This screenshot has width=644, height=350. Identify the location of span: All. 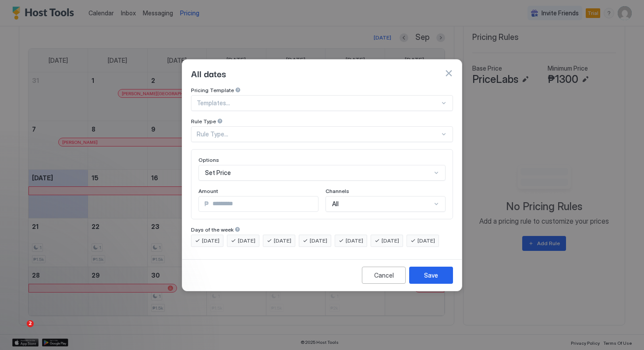
(335, 204).